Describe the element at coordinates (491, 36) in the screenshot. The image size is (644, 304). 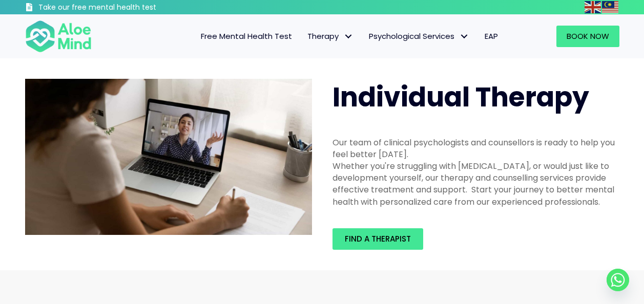
I see `span: EAP` at that location.